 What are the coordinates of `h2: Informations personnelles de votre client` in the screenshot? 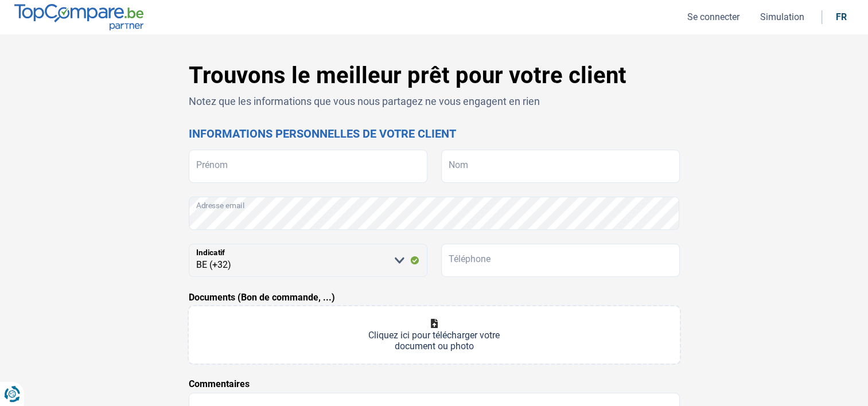 It's located at (434, 133).